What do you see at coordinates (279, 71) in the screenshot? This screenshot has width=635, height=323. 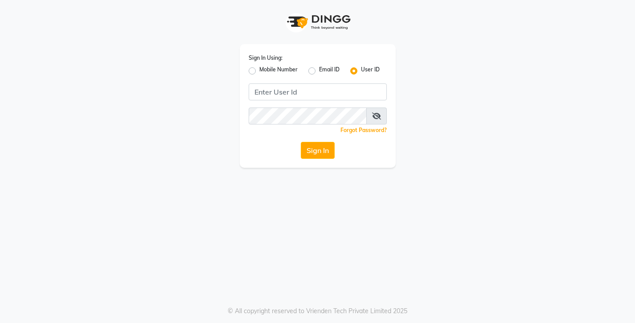 I see `label: Mobile Number` at bounding box center [279, 71].